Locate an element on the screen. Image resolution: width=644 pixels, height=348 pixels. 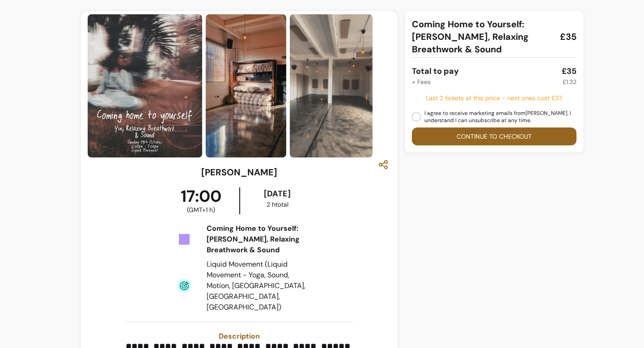
span: £35 is located at coordinates (568, 36).